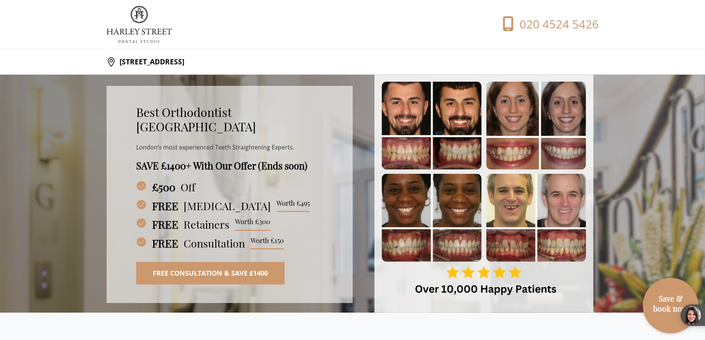  What do you see at coordinates (230, 165) in the screenshot?
I see `h4: SAVE £1400+ With Our Offer (Ends soon)` at bounding box center [230, 165].